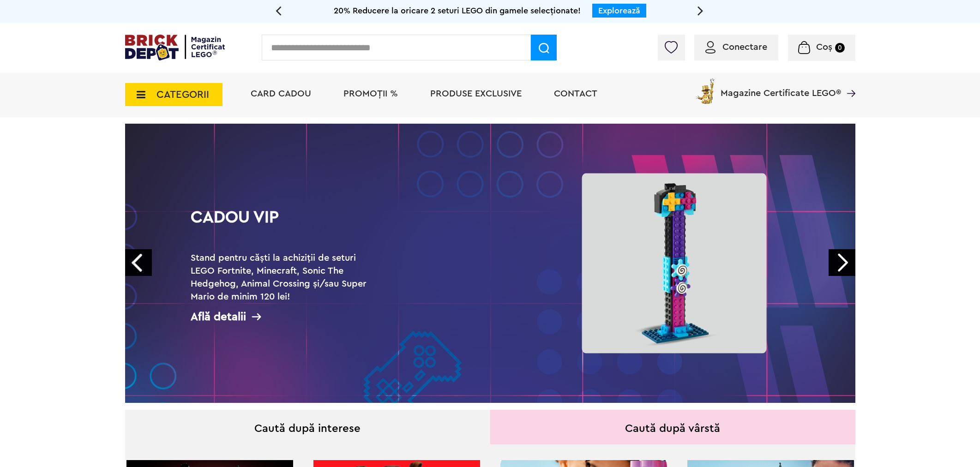 Image resolution: width=980 pixels, height=467 pixels. I want to click on a: Cadou VIPStand pentru căști la achiziții de seturi LEGO Fortnite, Minecraft, Sonic The Hedgehog, ..., so click(490, 263).